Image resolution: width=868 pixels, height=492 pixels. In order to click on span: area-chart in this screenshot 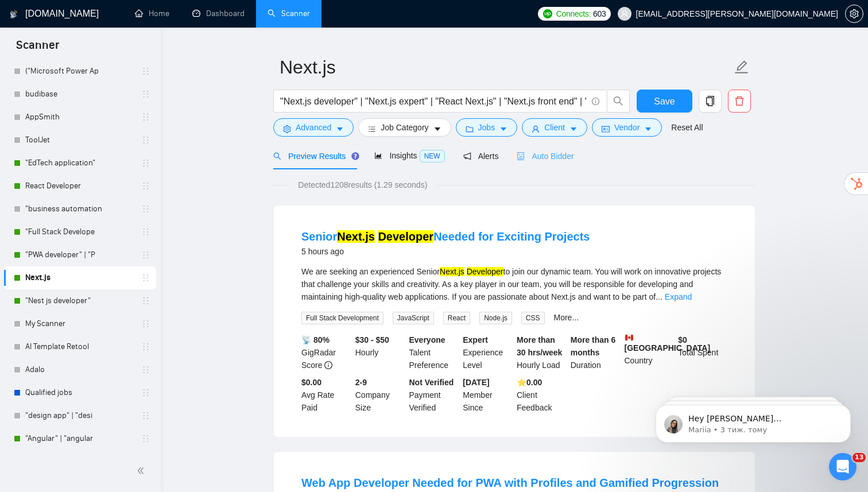, I will do `click(379, 155)`.